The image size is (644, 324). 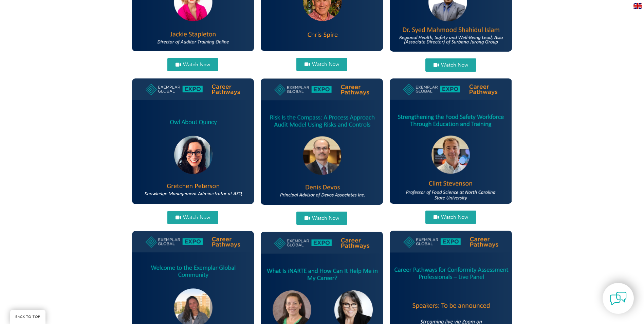 What do you see at coordinates (637, 6) in the screenshot?
I see `img: en` at bounding box center [637, 6].